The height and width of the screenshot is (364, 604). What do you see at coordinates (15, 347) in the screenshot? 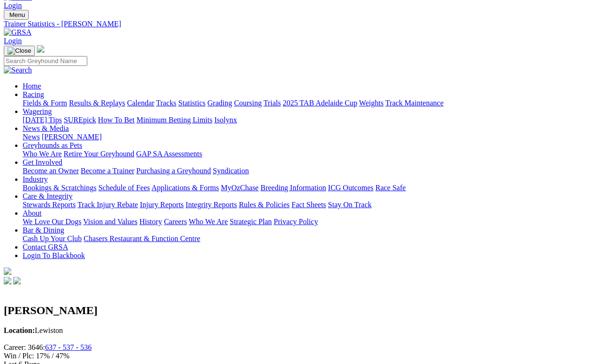
I see `span: Career:` at bounding box center [15, 347].